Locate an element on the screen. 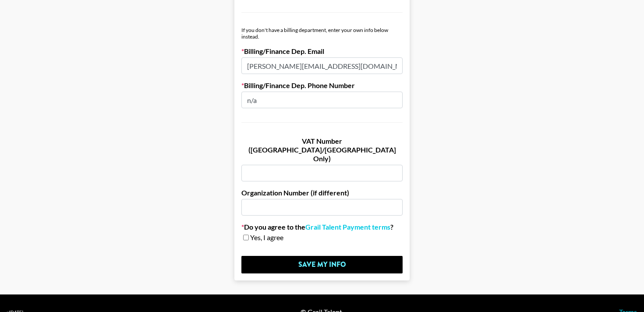 This screenshot has width=644, height=312. label: Do you agree to the ? is located at coordinates (322, 226).